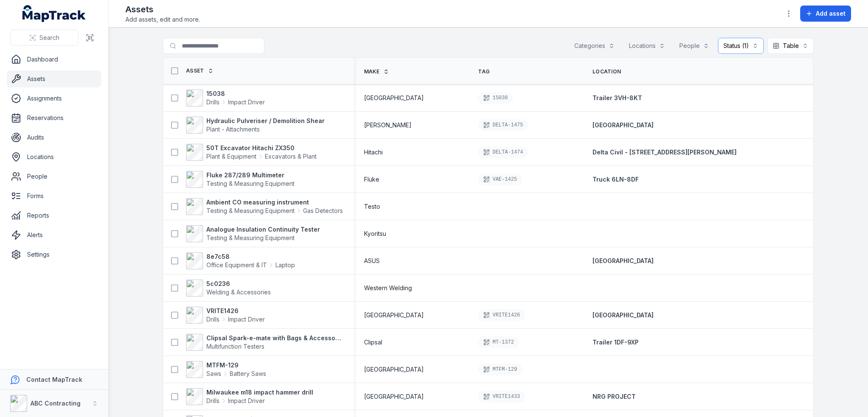 The height and width of the screenshot is (417, 868). What do you see at coordinates (44, 38) in the screenshot?
I see `button: Search` at bounding box center [44, 38].